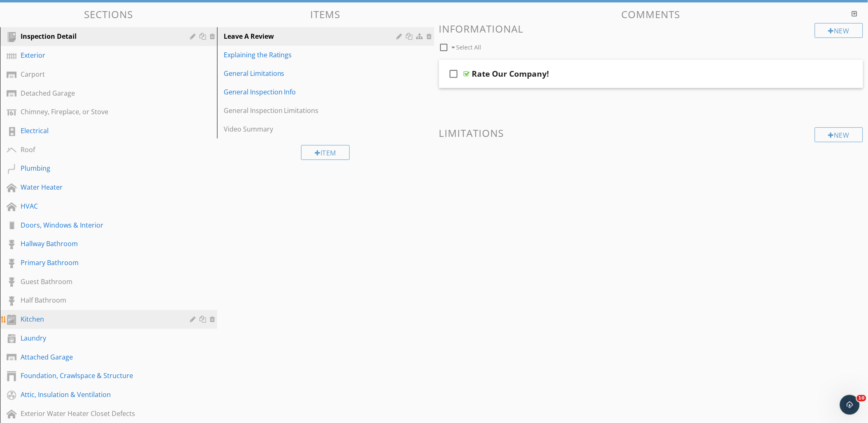 The width and height of the screenshot is (868, 423). Describe the element at coordinates (100, 319) in the screenshot. I see `div: Kitchen` at that location.